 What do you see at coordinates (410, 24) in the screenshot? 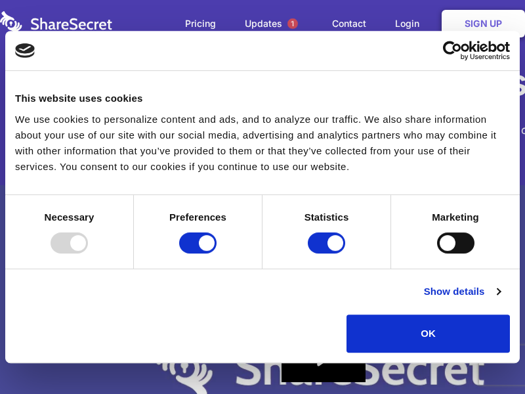
I see `a: Login` at bounding box center [410, 24].